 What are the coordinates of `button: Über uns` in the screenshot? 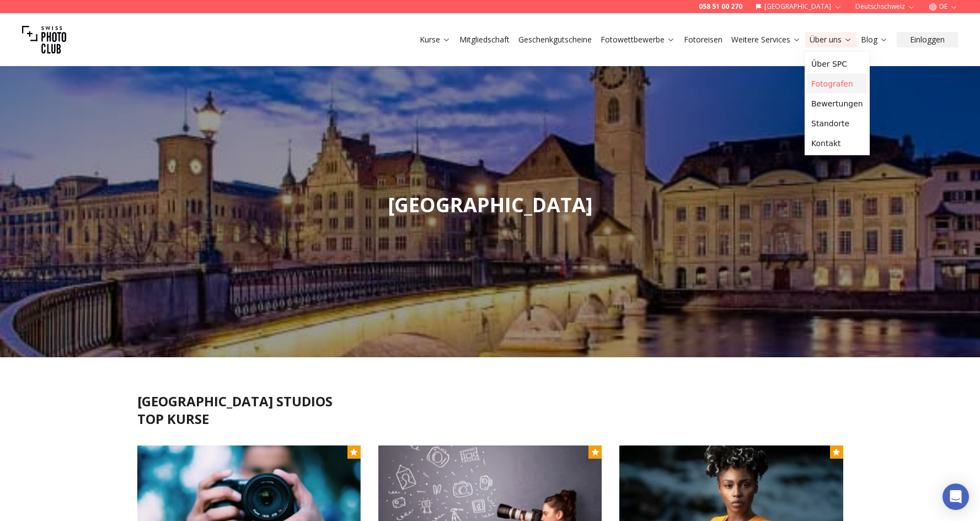 It's located at (831, 39).